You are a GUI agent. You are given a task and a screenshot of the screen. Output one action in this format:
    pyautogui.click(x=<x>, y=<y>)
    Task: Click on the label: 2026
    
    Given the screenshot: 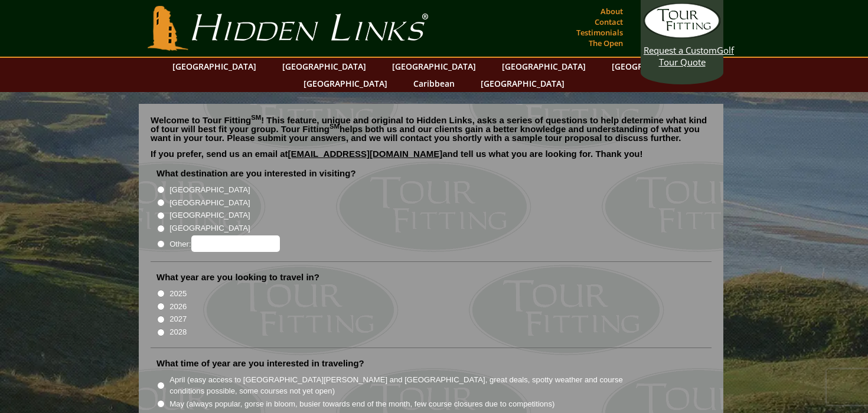 What is the action you would take?
    pyautogui.click(x=178, y=306)
    